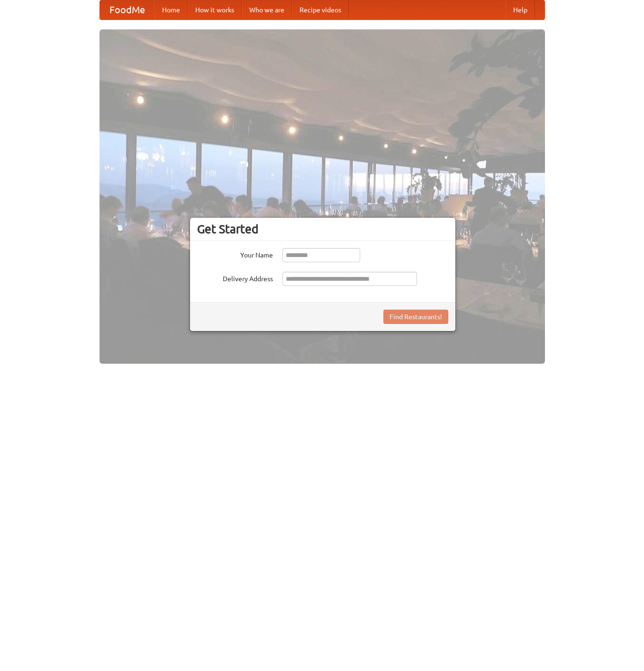 This screenshot has height=671, width=644. Describe the element at coordinates (215, 10) in the screenshot. I see `a: How it works` at that location.